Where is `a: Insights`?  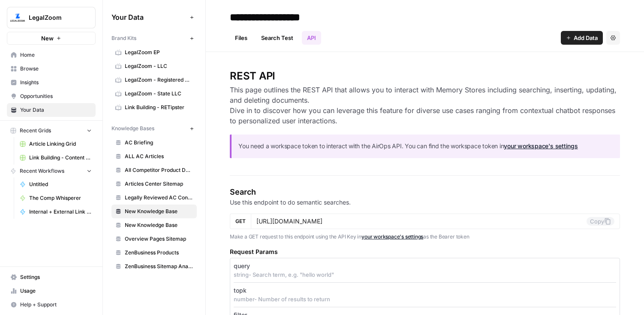
a: Insights is located at coordinates (51, 82).